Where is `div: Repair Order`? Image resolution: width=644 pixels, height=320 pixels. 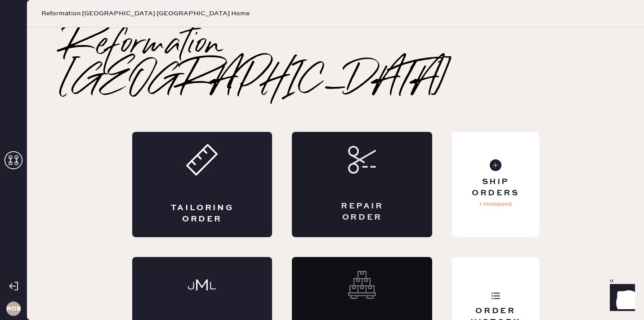 div: Repair Order is located at coordinates (362, 212).